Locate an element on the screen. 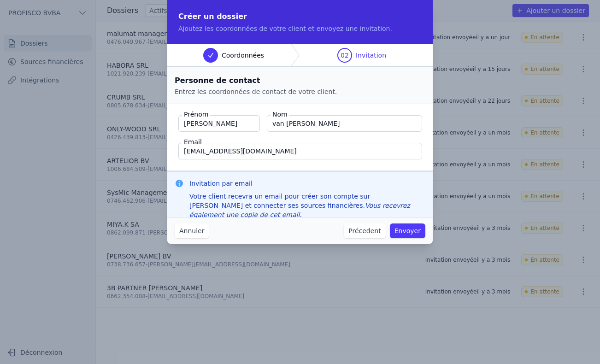 The width and height of the screenshot is (600, 364). h2: Créer un dossier is located at coordinates (300, 16).